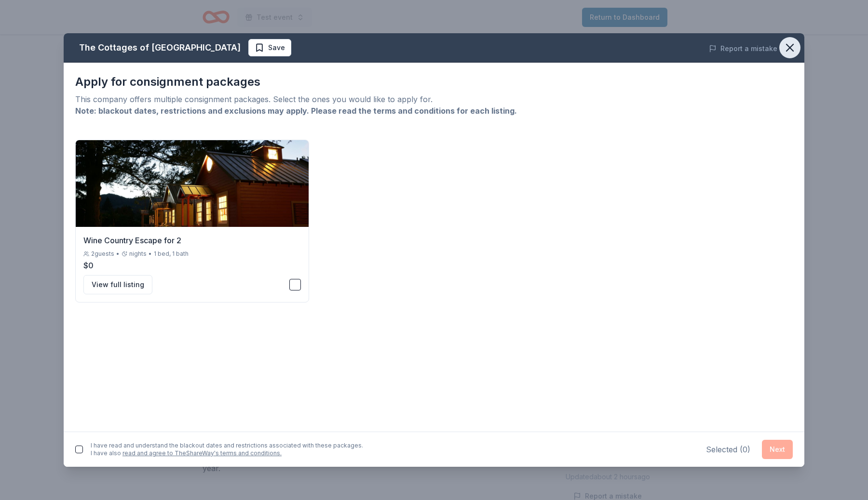 The image size is (868, 500). I want to click on button: Save, so click(270, 47).